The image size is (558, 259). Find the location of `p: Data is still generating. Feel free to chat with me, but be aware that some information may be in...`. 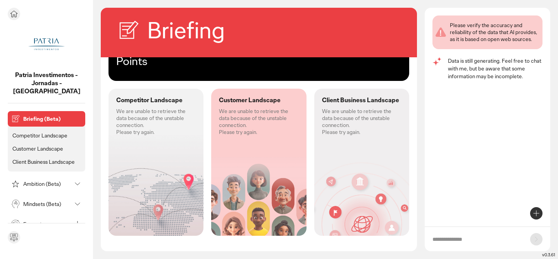

p: Data is still generating. Feel free to chat with me, but be aware that some information may be in... is located at coordinates (496, 69).